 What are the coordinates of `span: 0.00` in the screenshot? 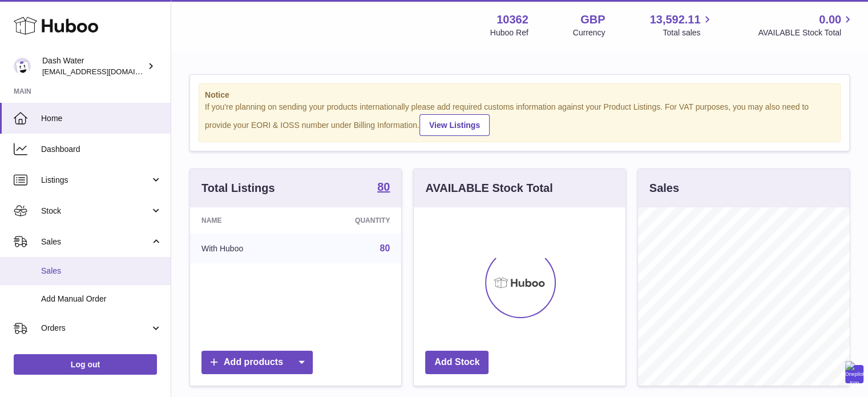 It's located at (829, 20).